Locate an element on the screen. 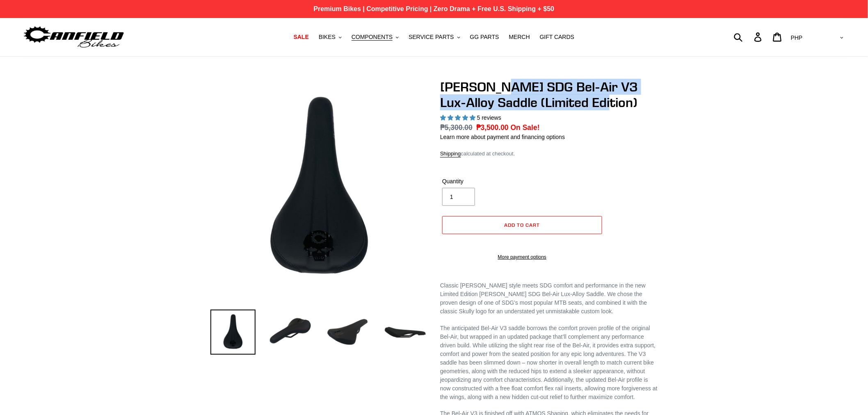  a: GG PARTS is located at coordinates (485, 37).